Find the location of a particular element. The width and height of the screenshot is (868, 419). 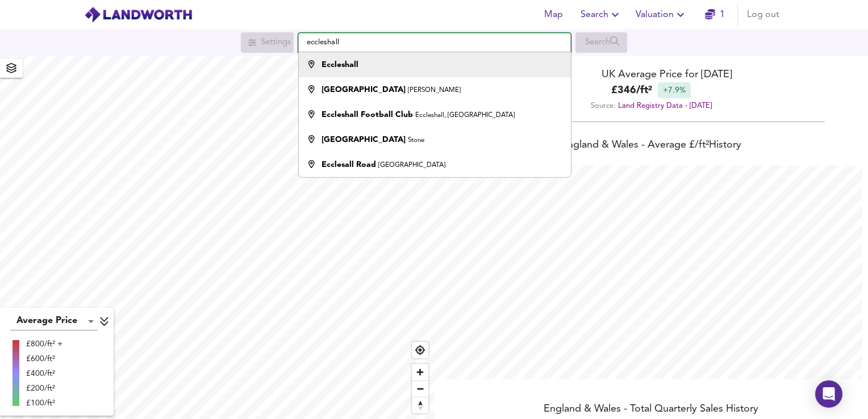

div: England & Wales - Total Quarterly Sales History is located at coordinates (651, 410).